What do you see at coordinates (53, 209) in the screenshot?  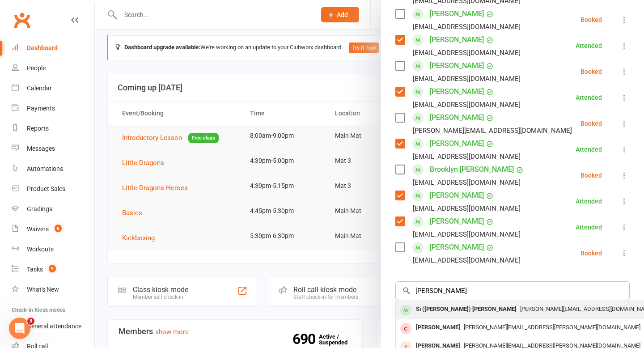 I see `a: Gradings` at bounding box center [53, 209].